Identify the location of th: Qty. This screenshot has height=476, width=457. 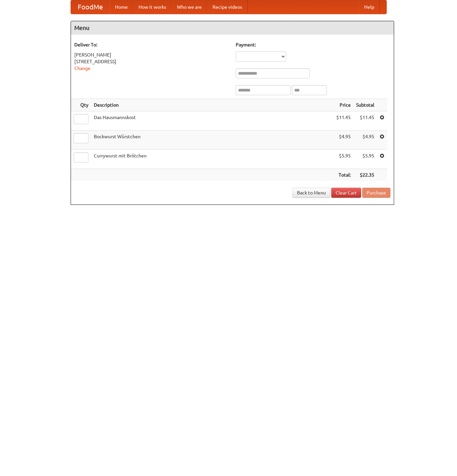
(81, 105).